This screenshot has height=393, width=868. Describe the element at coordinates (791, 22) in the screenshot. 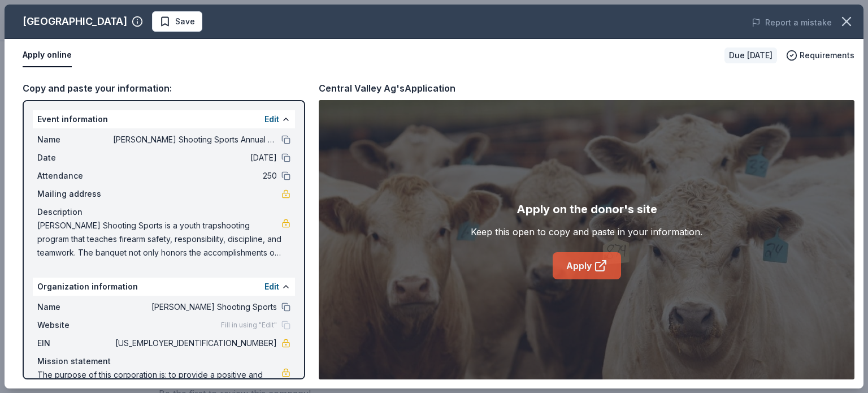

I see `button: Report a mistake` at that location.